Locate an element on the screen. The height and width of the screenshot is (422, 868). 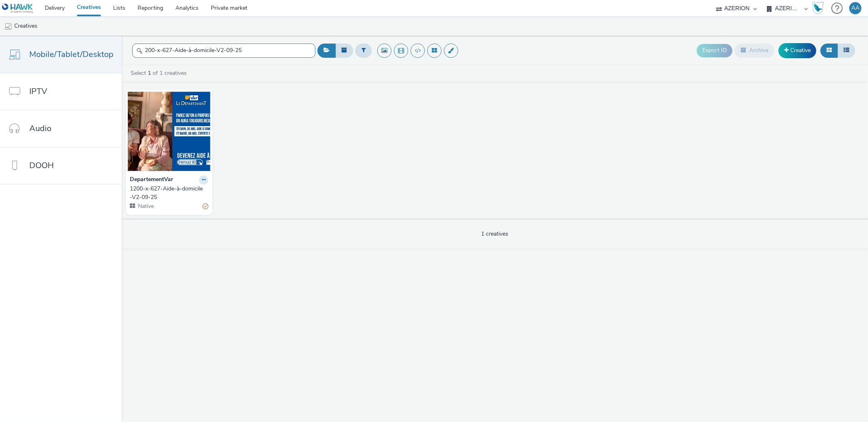
img: Hawk Academy is located at coordinates (818, 8).